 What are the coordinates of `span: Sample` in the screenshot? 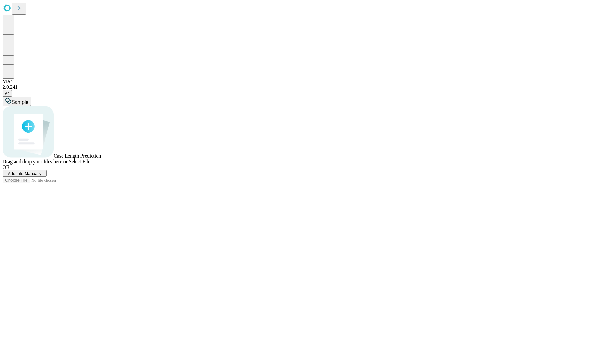 It's located at (20, 102).